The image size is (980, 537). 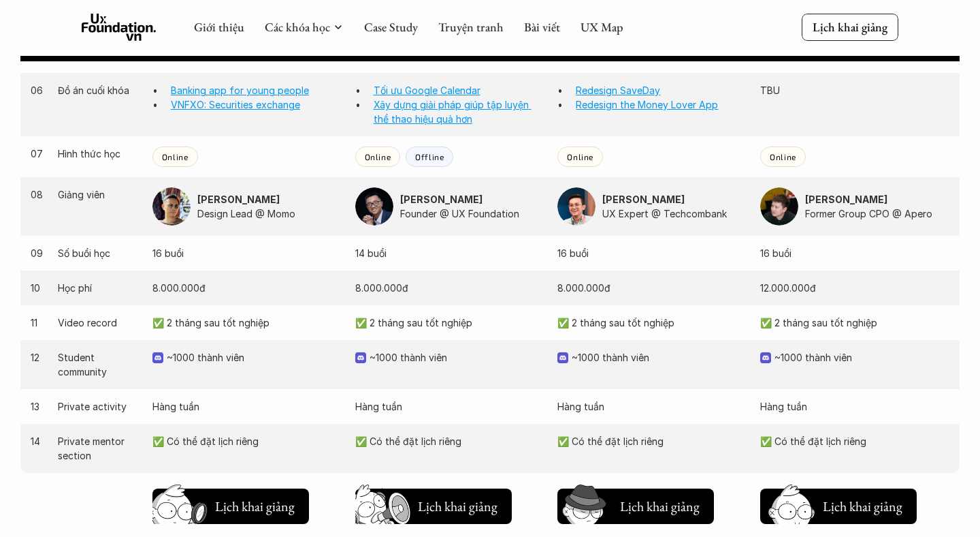 What do you see at coordinates (450, 253) in the screenshot?
I see `p: 14 buổi` at bounding box center [450, 253].